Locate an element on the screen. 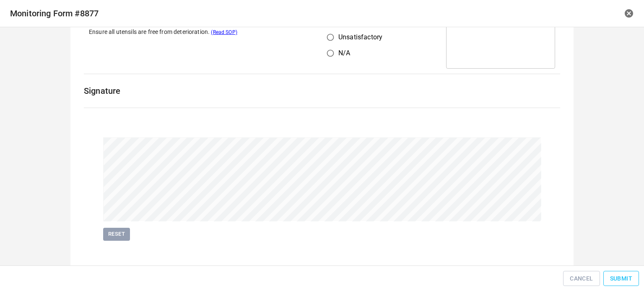 The image size is (644, 291). button: Submit is located at coordinates (621, 278).